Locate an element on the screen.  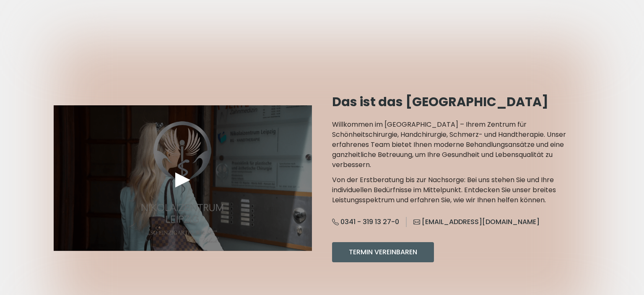
button: Termin Vereinbaren is located at coordinates (383, 252).